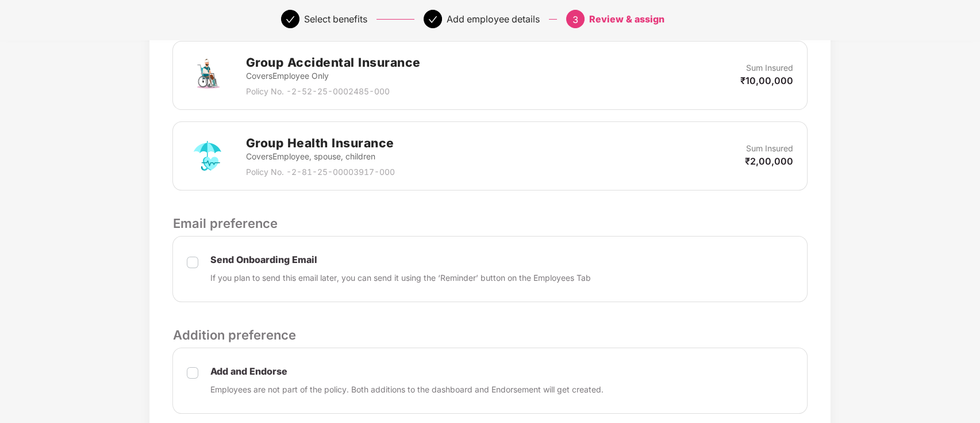 The width and height of the screenshot is (980, 423). Describe the element at coordinates (319, 157) in the screenshot. I see `p: Covers Employee, spouse, children` at that location.